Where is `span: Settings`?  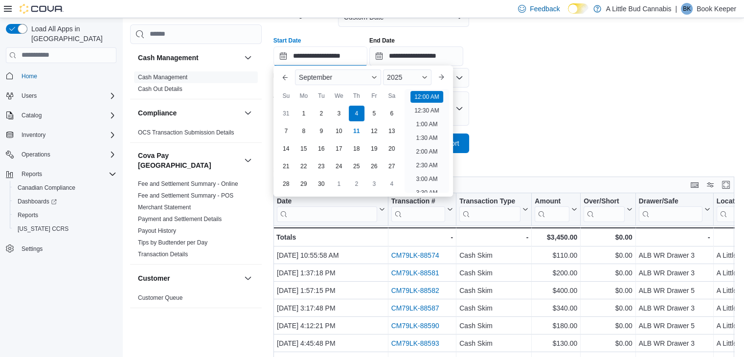 span: Settings is located at coordinates (67, 249).